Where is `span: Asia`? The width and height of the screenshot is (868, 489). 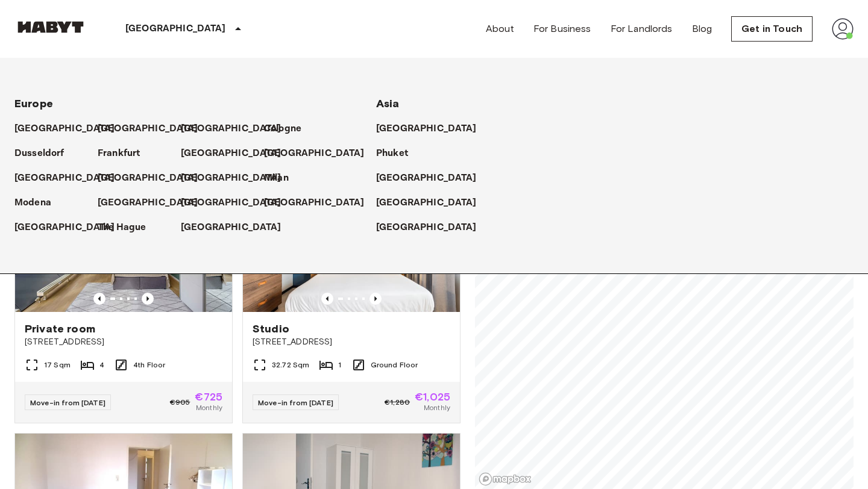 span: Asia is located at coordinates (387, 104).